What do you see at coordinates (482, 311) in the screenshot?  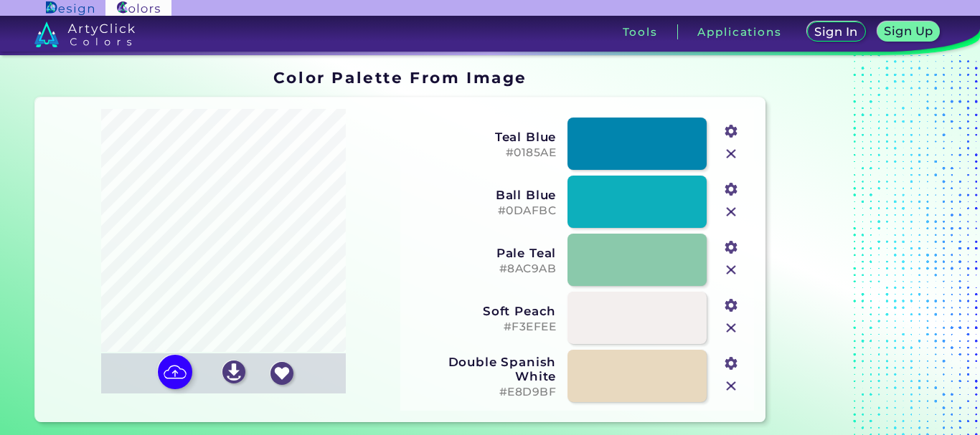 I see `h3: Soft Peach` at bounding box center [482, 311].